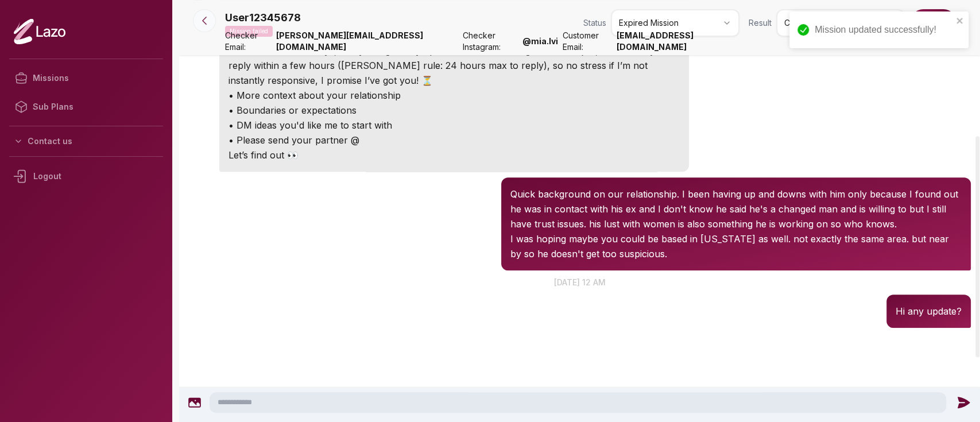 This screenshot has width=980, height=422. What do you see at coordinates (248, 41) in the screenshot?
I see `span: Checker Email:` at bounding box center [248, 41].